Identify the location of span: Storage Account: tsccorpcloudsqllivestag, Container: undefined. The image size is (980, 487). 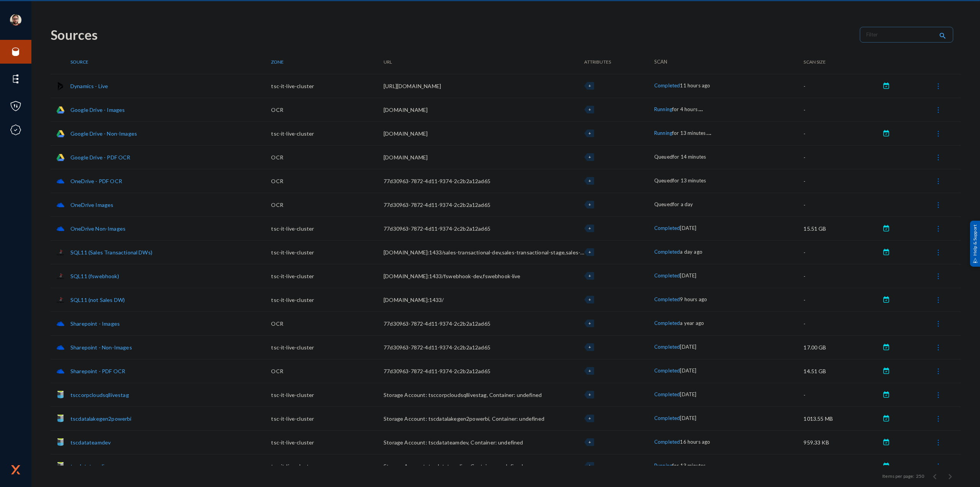
(462, 395).